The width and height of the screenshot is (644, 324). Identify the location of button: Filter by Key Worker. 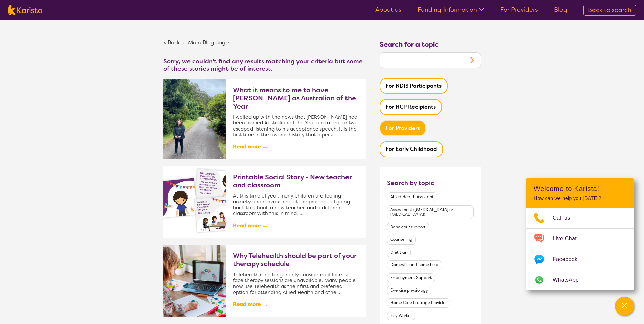
(401, 315).